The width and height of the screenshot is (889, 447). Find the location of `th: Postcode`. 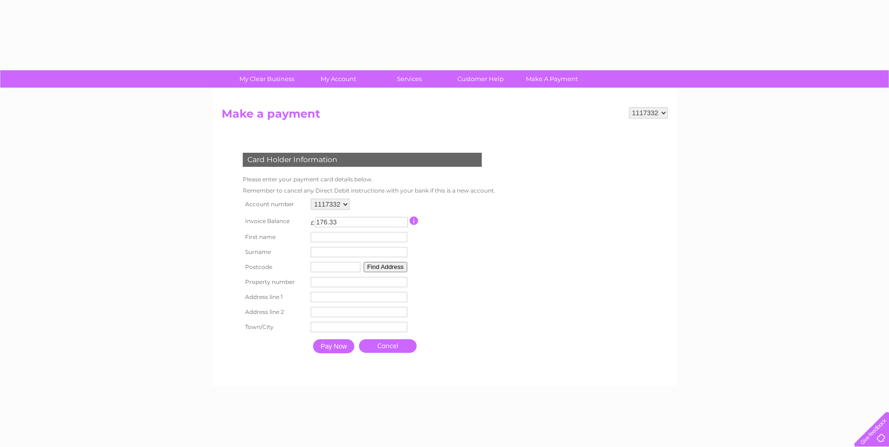

th: Postcode is located at coordinates (275, 267).